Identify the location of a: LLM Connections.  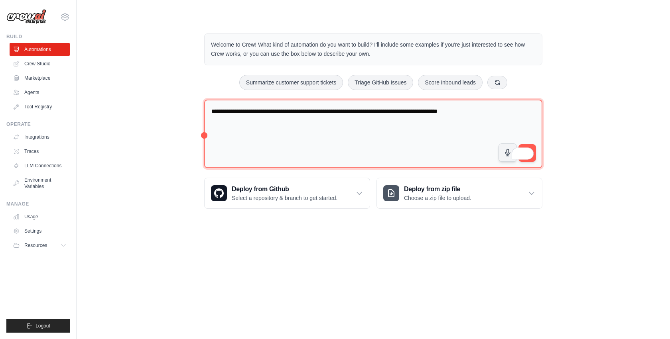
(39, 166).